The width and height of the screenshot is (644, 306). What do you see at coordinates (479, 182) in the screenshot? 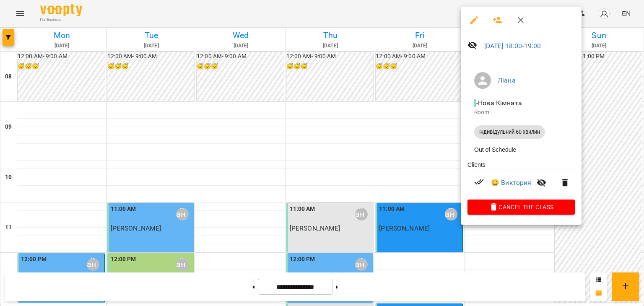
I see `svg: Paid` at bounding box center [479, 182].